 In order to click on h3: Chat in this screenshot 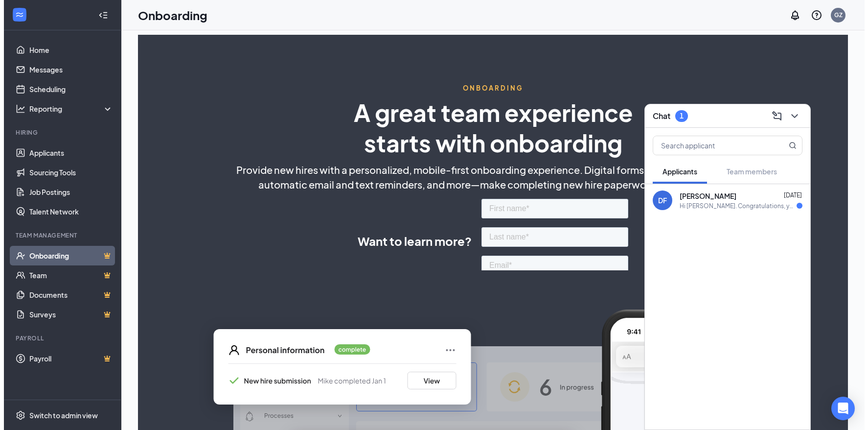, I will do `click(657, 116)`.